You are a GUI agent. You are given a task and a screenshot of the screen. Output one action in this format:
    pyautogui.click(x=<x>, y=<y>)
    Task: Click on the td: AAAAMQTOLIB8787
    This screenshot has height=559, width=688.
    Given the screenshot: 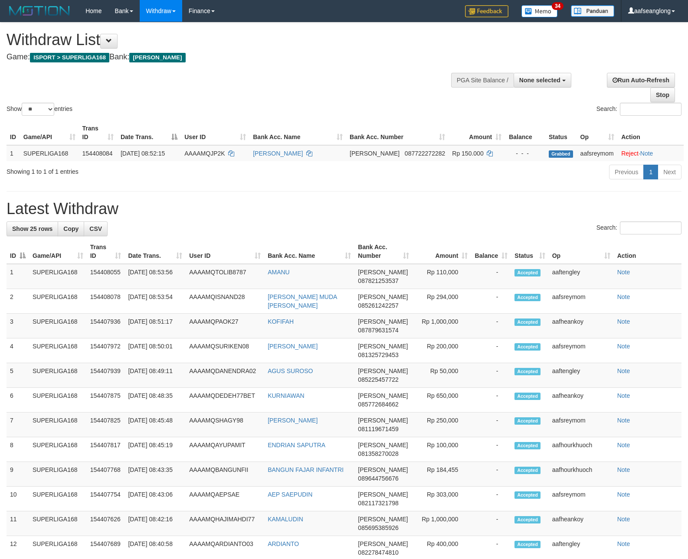 What is the action you would take?
    pyautogui.click(x=225, y=277)
    